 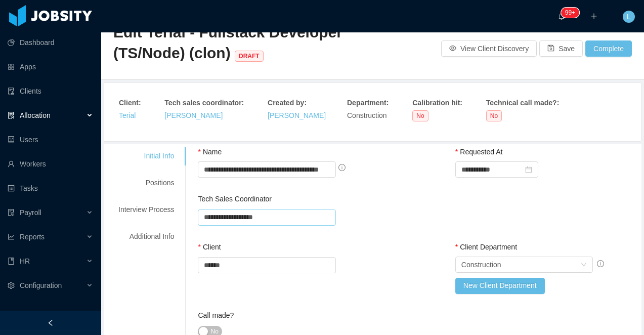 What do you see at coordinates (529, 169) in the screenshot?
I see `i: icon: calendar` at bounding box center [529, 169].